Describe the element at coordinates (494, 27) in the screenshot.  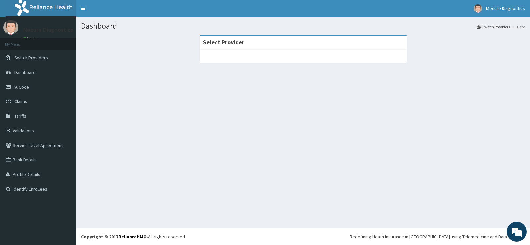
I see `a: Switch Providers` at that location.